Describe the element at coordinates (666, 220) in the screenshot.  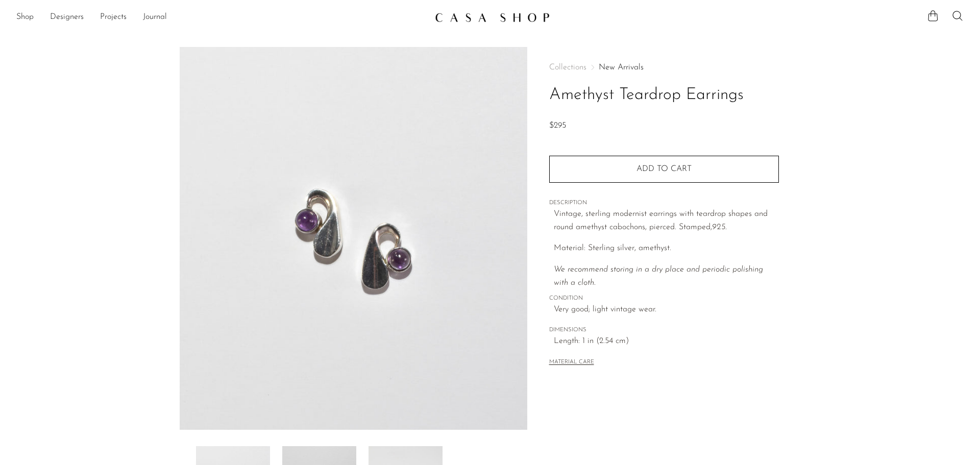
I see `p: Vintage, sterling modernist earrings with teardrop shapes and round amethyst cabochons, pierced. ...` at that location.